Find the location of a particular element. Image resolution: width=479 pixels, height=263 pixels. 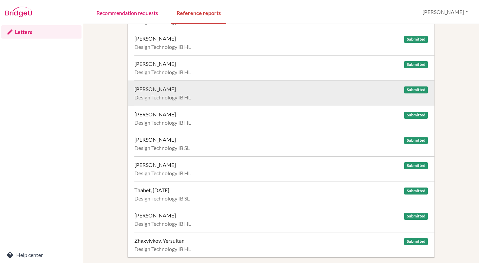

a: Help center is located at coordinates (41, 255).